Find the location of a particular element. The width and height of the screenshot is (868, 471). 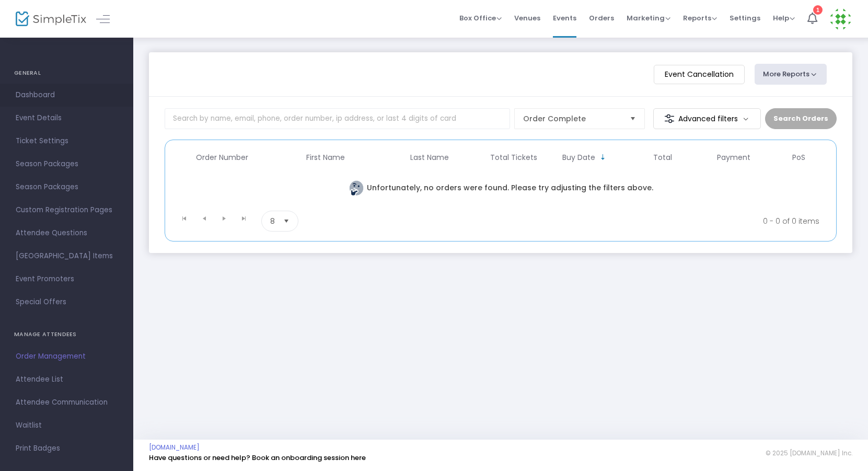

span: 8 is located at coordinates (272, 221).